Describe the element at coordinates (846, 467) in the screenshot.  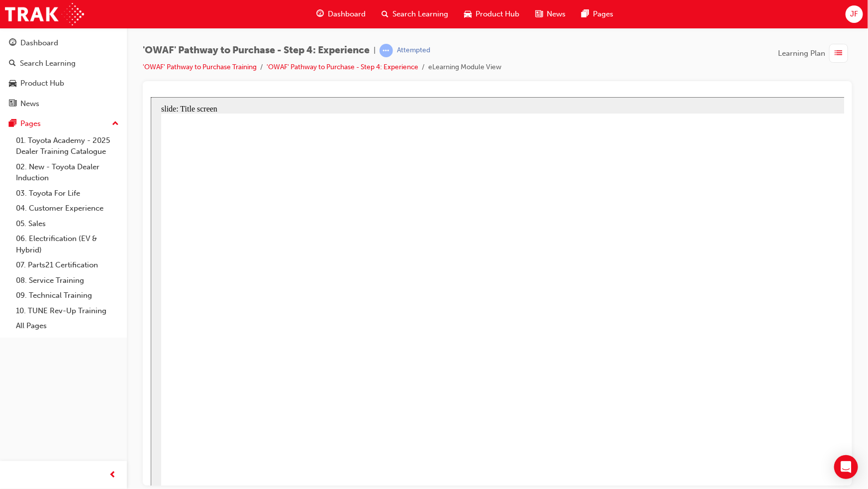
I see `div: Open Intercom Messenger` at that location.